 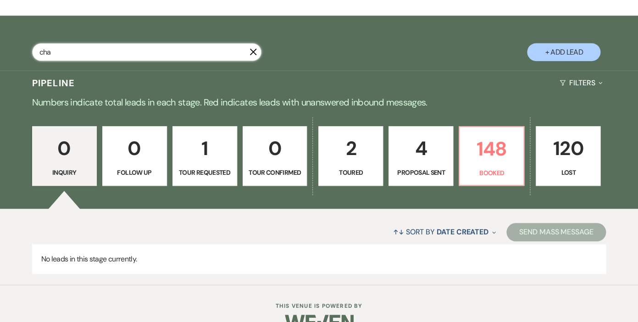 I want to click on a: 148Booked, so click(x=491, y=156).